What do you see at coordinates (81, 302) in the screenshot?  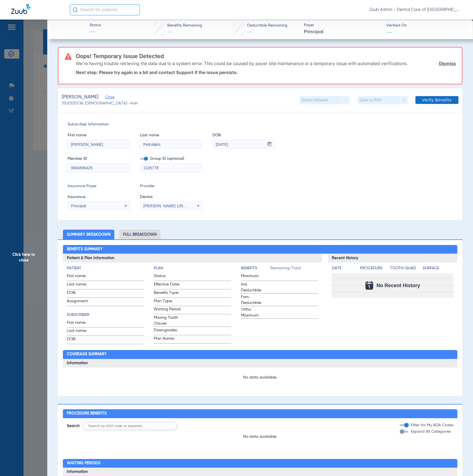 I see `span: Assignment:` at bounding box center [81, 302].